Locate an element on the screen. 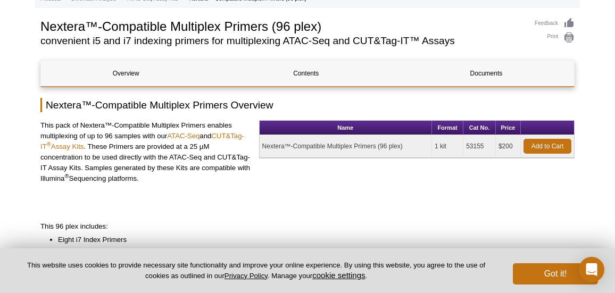 Image resolution: width=615 pixels, height=293 pixels. h2: convenient i5 and i7 indexing primers for multiplexing ATAC-Seq and CUT&Tag-IT™ Assays is located at coordinates (282, 41).